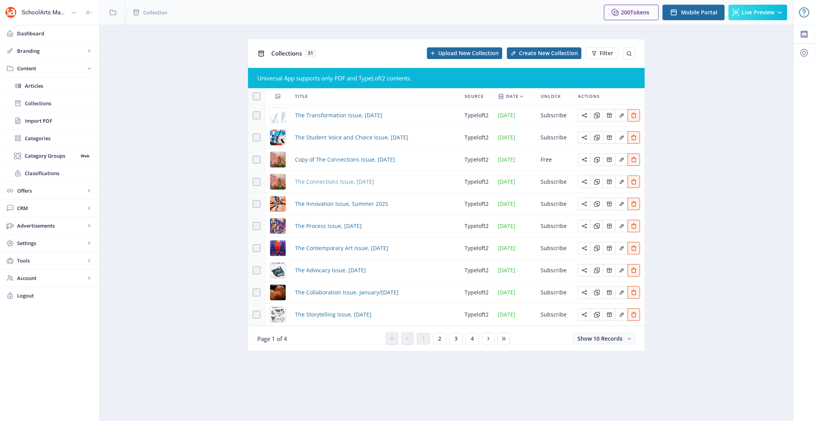  Describe the element at coordinates (465, 53) in the screenshot. I see `button: Upload New Collection` at that location.